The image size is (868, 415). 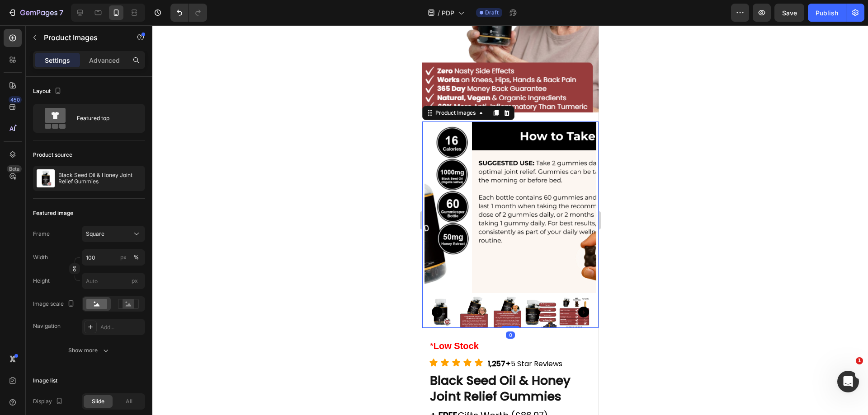 What do you see at coordinates (859, 361) in the screenshot?
I see `span: 1` at bounding box center [859, 361].